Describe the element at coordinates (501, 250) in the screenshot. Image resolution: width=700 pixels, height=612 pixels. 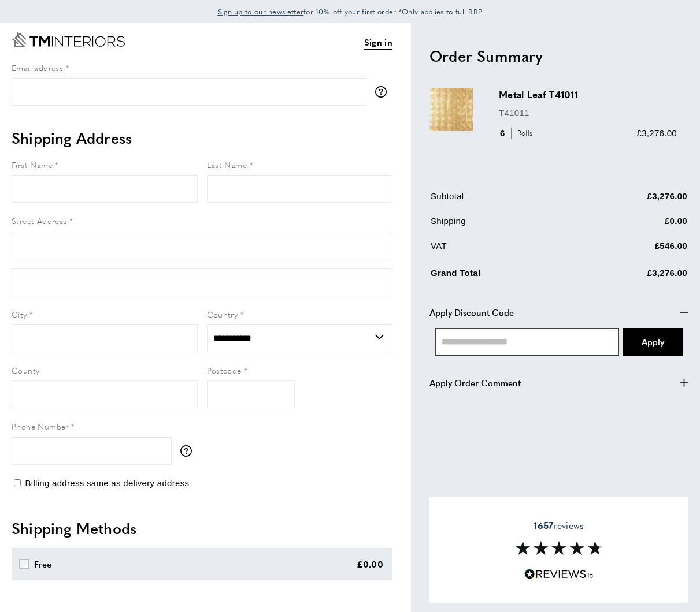
I see `td: VAT` at that location.